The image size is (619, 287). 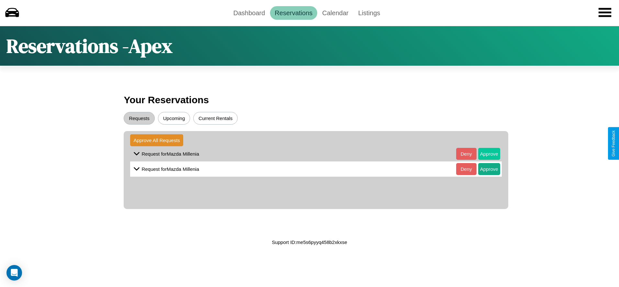 I want to click on button: Requests, so click(x=139, y=118).